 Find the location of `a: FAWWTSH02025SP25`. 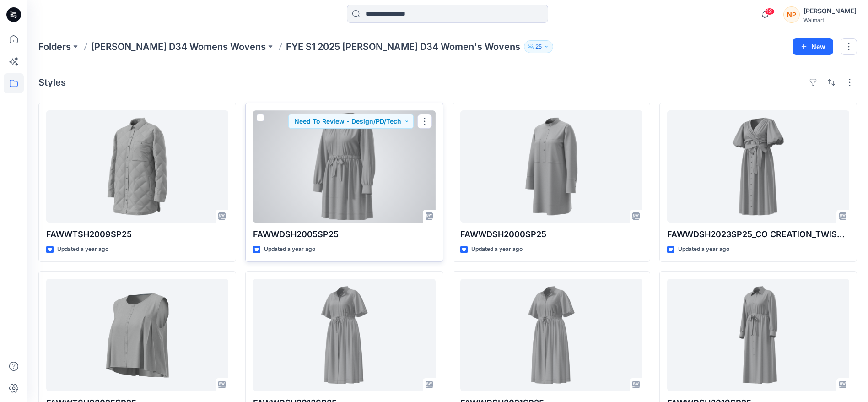

a: FAWWTSH02025SP25 is located at coordinates (137, 335).